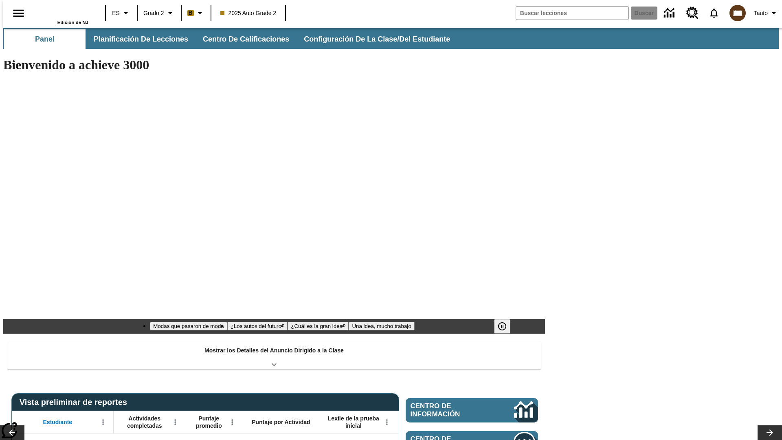 The width and height of the screenshot is (782, 440). Describe the element at coordinates (258, 326) in the screenshot. I see `button: Diapositiva 2 ¿Los autos del futuro?` at that location.